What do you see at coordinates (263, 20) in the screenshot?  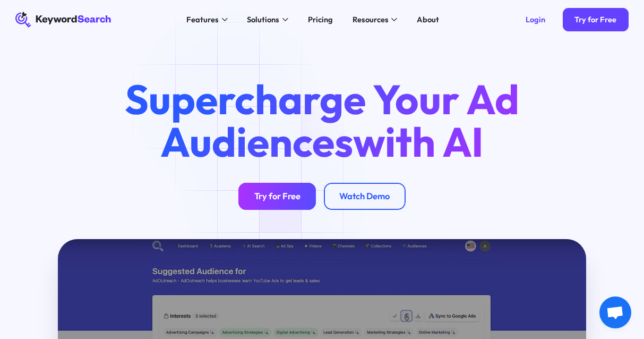 I see `div: Solutions` at bounding box center [263, 20].